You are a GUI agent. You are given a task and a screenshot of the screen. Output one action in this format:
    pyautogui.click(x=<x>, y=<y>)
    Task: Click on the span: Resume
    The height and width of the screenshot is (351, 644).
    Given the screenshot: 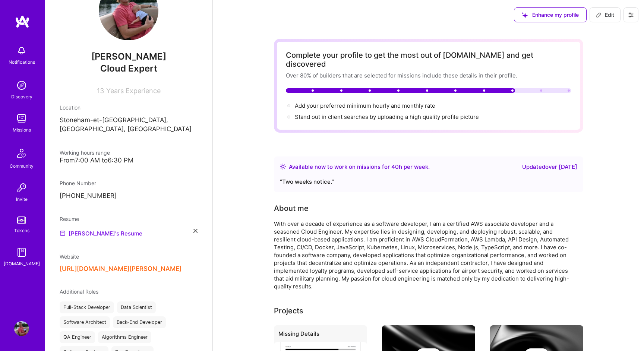 What is the action you would take?
    pyautogui.click(x=69, y=219)
    